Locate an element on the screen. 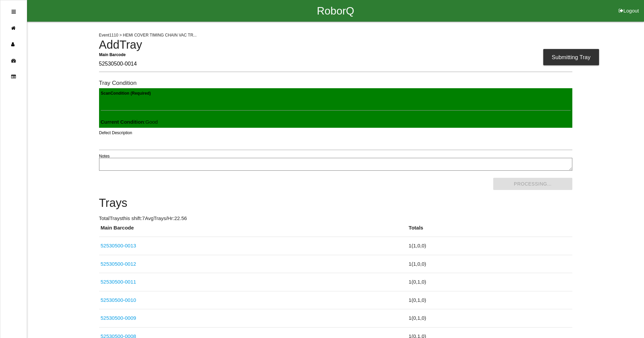 The height and width of the screenshot is (338, 644). a: 52530500-0009 is located at coordinates (118, 318).